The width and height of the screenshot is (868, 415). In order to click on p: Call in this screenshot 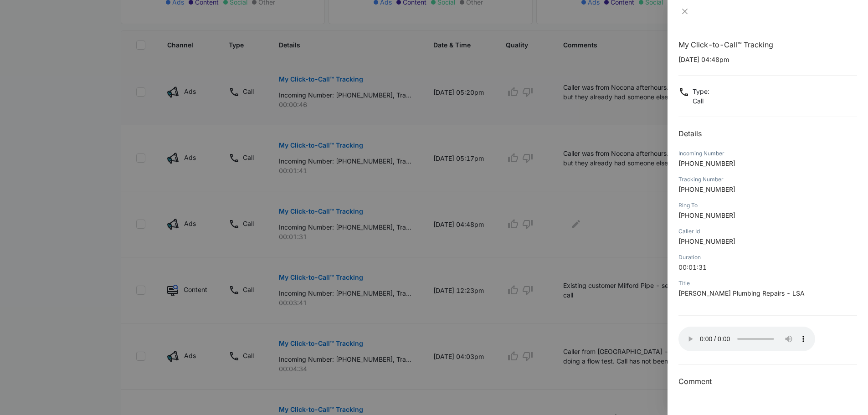, I will do `click(701, 101)`.